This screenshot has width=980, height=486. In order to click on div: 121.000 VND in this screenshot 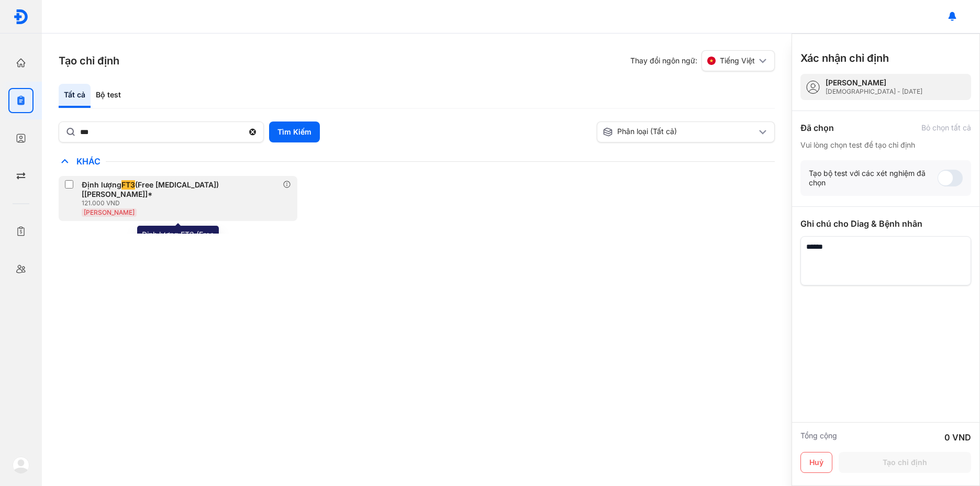, I will do `click(182, 204)`.